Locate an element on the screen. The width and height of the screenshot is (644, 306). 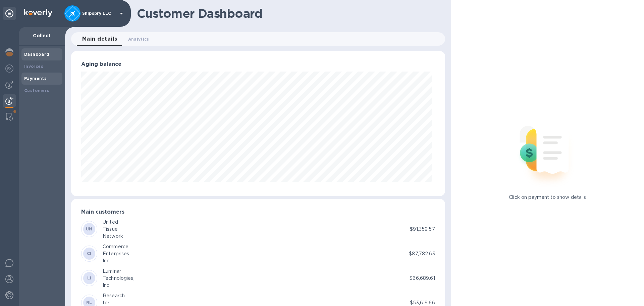
span: Analytics is located at coordinates (139, 39).